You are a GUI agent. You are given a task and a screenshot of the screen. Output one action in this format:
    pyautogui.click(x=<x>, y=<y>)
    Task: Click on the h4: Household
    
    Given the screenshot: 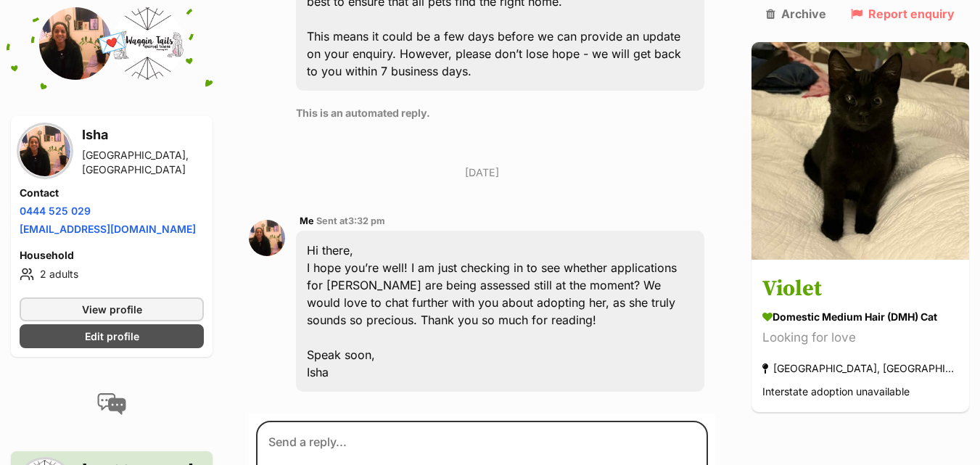 What is the action you would take?
    pyautogui.click(x=112, y=255)
    